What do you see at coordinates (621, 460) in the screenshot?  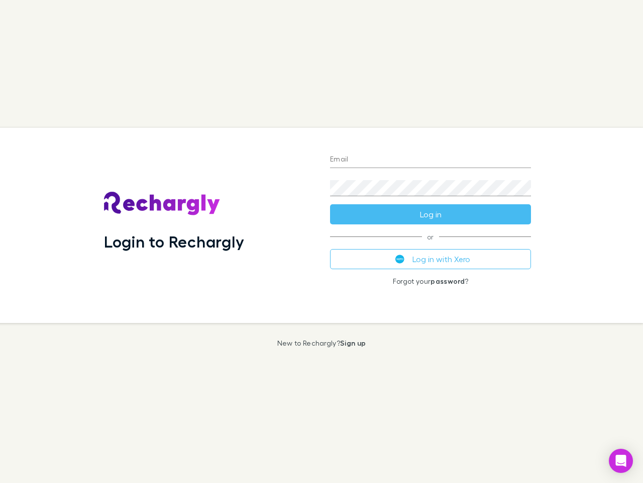 I see `div: Open Intercom Messenger` at bounding box center [621, 460].